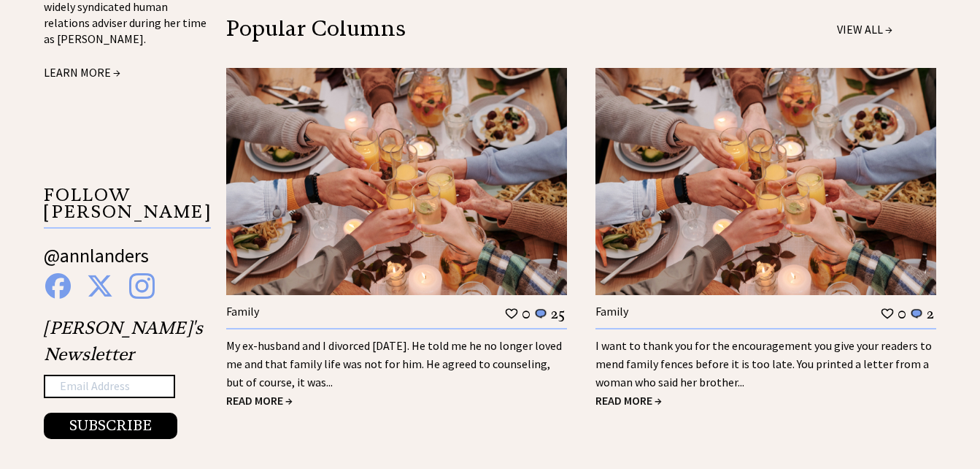 This screenshot has height=469, width=980. What do you see at coordinates (764, 364) in the screenshot?
I see `a: I want to thank you for the encouragement you give your readers to mend family fences before it i...` at bounding box center [764, 364].